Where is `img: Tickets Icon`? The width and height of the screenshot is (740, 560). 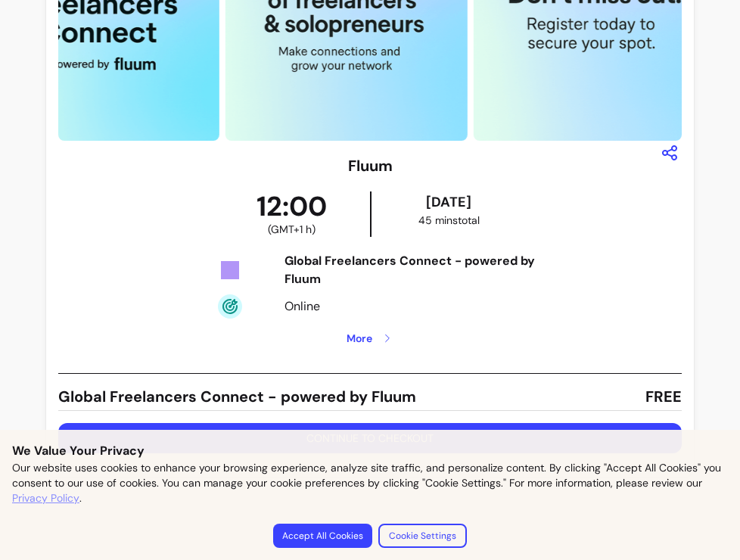
img: Tickets Icon is located at coordinates (230, 270).